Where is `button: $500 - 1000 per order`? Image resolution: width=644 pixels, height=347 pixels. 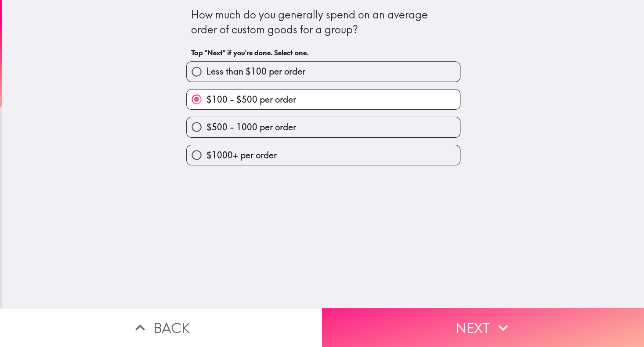 button: $500 - 1000 per order is located at coordinates (323, 127).